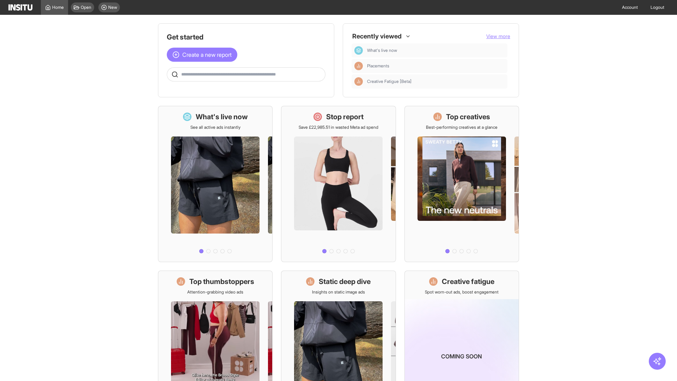 Image resolution: width=677 pixels, height=381 pixels. Describe the element at coordinates (468, 117) in the screenshot. I see `h1: Top creatives` at that location.